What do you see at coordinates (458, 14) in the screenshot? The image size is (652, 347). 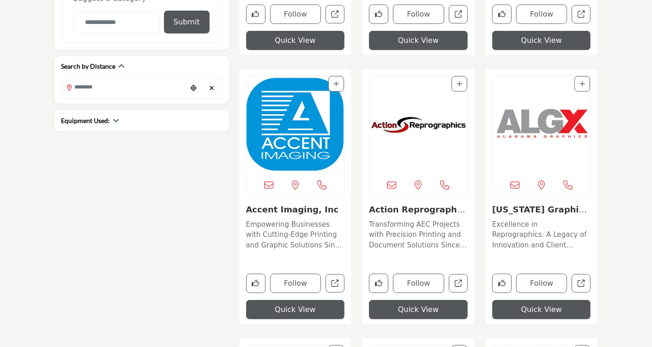 I see `a: Open a-e-reprographics-inc-va in new tab` at bounding box center [458, 14].